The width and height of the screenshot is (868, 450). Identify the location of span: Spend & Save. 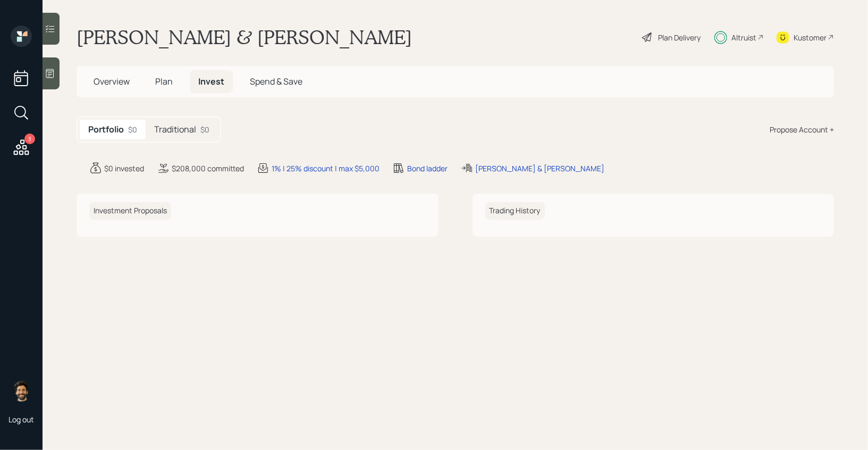
(276, 81).